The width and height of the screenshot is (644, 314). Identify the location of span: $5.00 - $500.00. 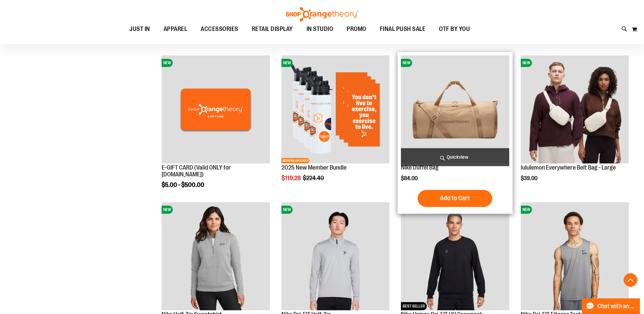
(183, 185).